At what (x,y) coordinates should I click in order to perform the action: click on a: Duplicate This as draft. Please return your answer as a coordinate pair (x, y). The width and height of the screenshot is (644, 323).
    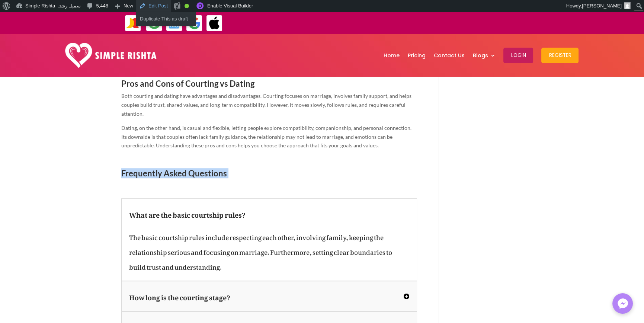
    Looking at the image, I should click on (166, 19).